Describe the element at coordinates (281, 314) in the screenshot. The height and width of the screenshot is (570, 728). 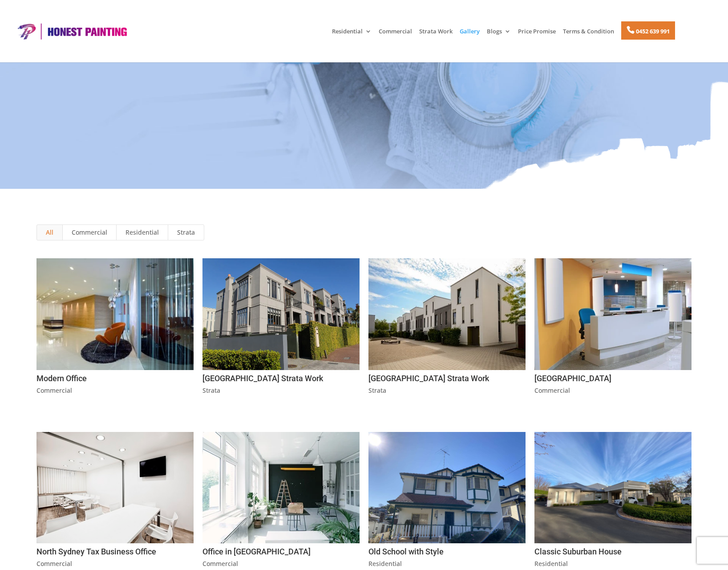
I see `a: Sydney South Townhouse Strata Work` at that location.